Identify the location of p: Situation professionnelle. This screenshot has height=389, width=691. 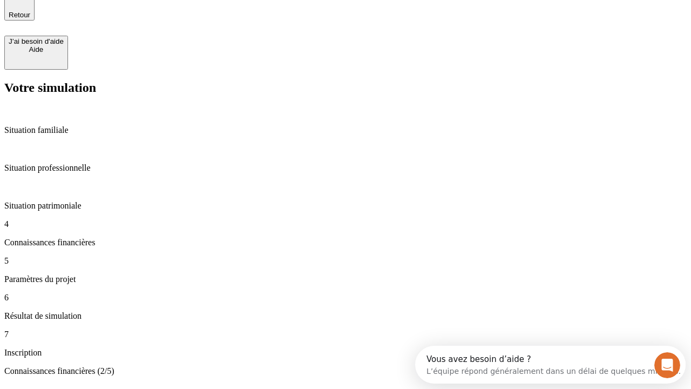
(346, 168).